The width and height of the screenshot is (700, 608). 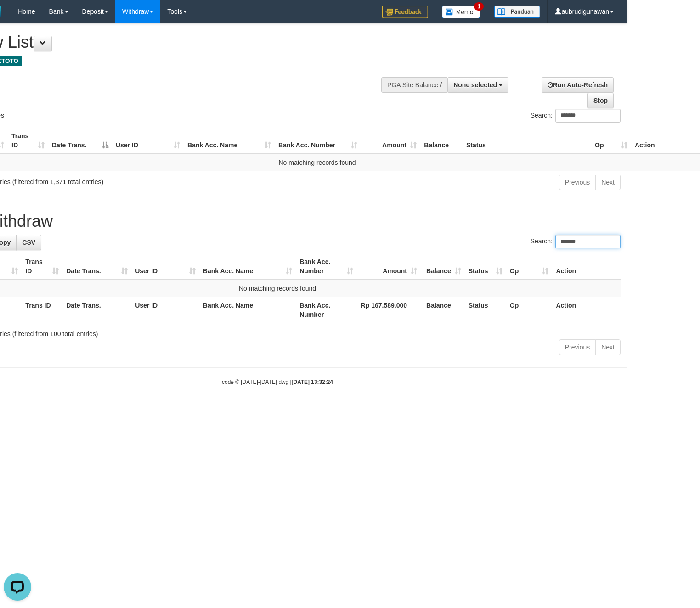 What do you see at coordinates (478, 85) in the screenshot?
I see `button: None selected` at bounding box center [478, 85].